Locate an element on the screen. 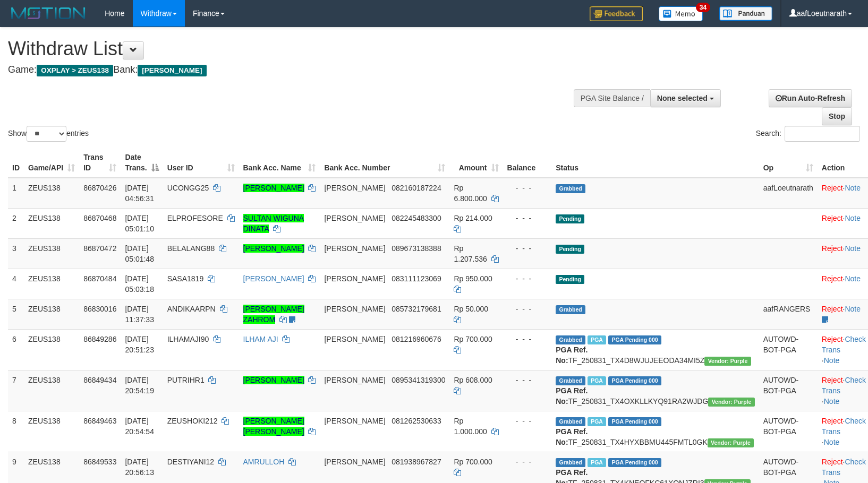 Image resolution: width=868 pixels, height=483 pixels. span: 86870426 is located at coordinates (100, 188).